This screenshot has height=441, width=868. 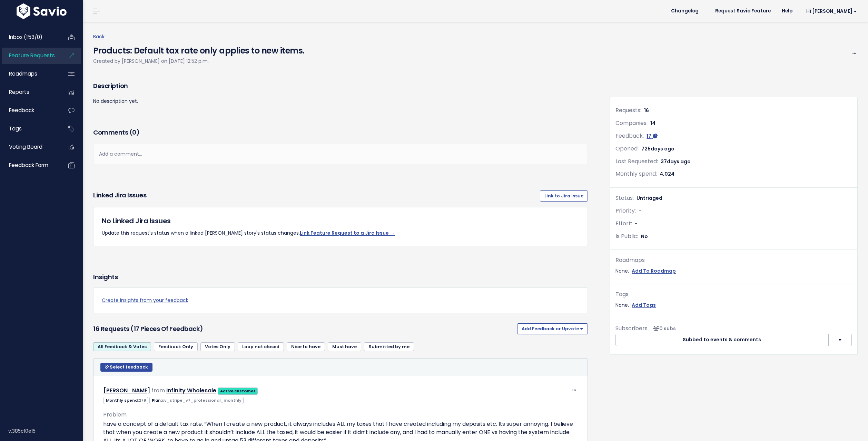 I want to click on a: Feedback Only, so click(x=175, y=347).